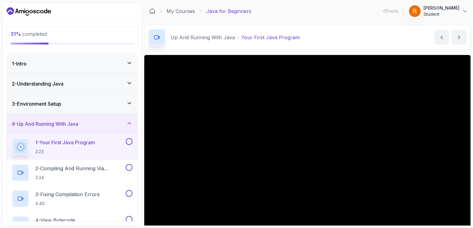  Describe the element at coordinates (203, 37) in the screenshot. I see `p: Up And Running With Java` at that location.